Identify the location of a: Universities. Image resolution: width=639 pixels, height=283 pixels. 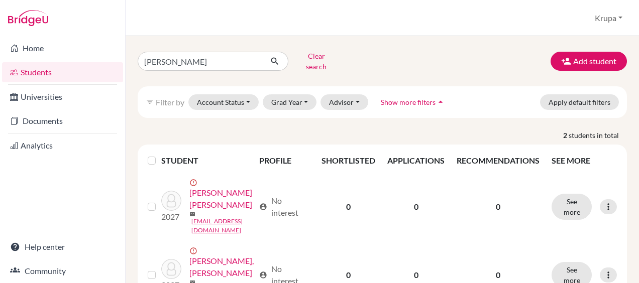
(62, 97).